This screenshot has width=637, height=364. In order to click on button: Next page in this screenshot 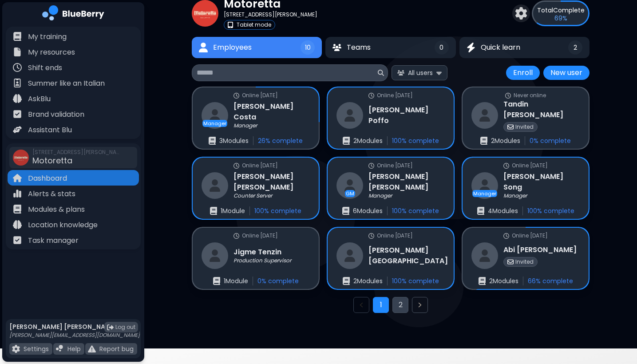, I will do `click(420, 305)`.